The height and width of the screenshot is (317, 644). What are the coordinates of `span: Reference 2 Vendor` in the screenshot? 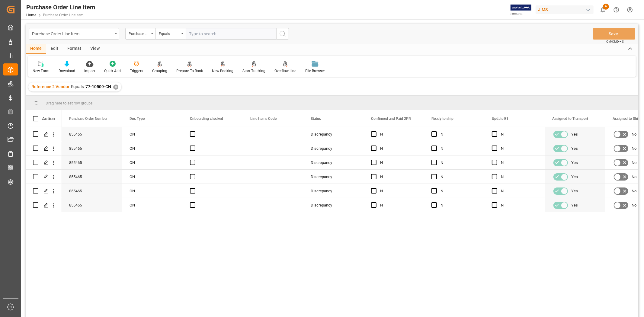 It's located at (50, 87).